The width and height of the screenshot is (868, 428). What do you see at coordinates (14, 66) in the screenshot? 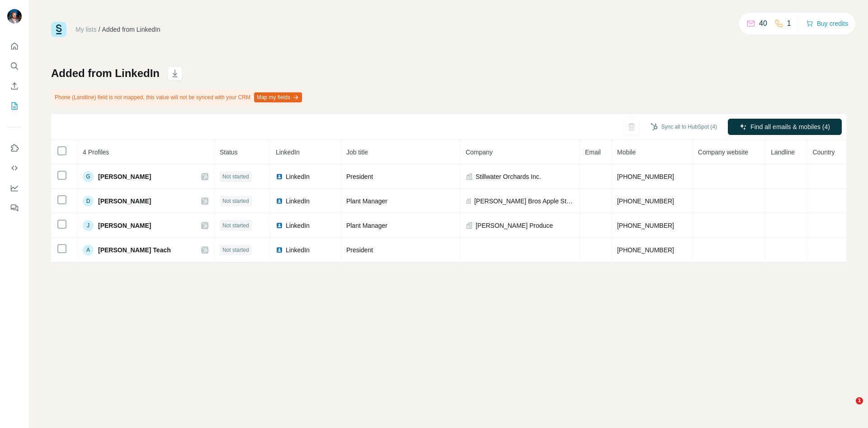
I see `button: Search` at bounding box center [14, 66].